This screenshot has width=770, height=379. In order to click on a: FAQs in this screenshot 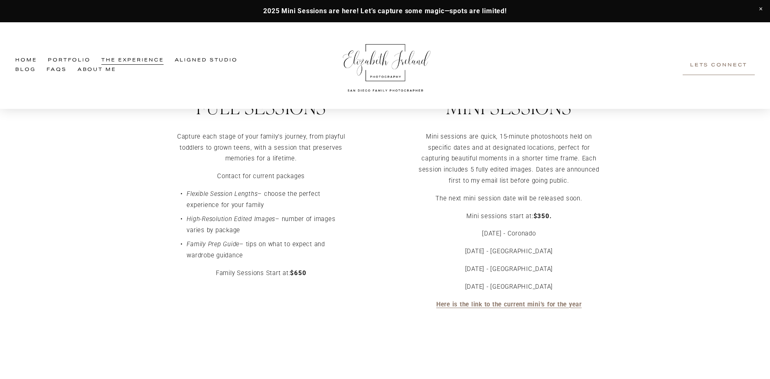, I will do `click(56, 70)`.